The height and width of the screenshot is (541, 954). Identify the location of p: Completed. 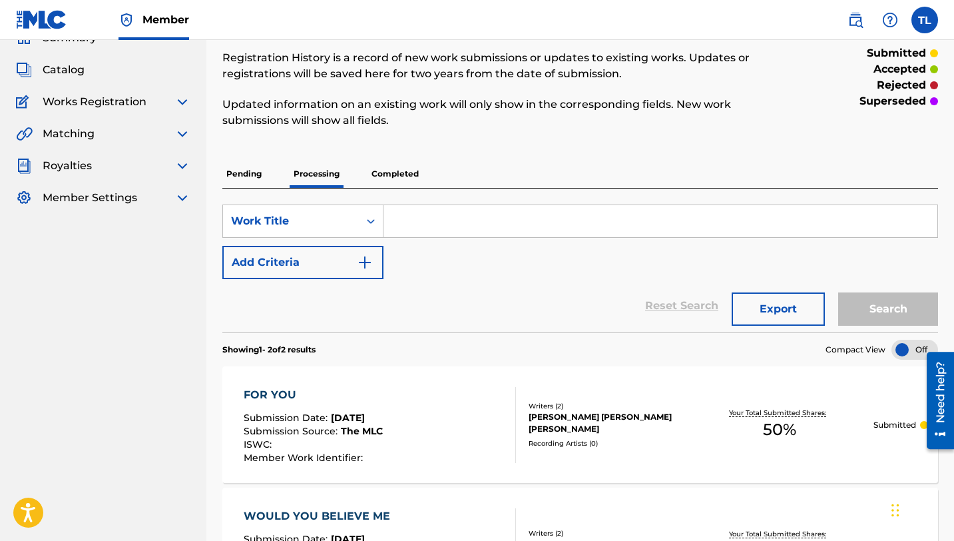
(395, 174).